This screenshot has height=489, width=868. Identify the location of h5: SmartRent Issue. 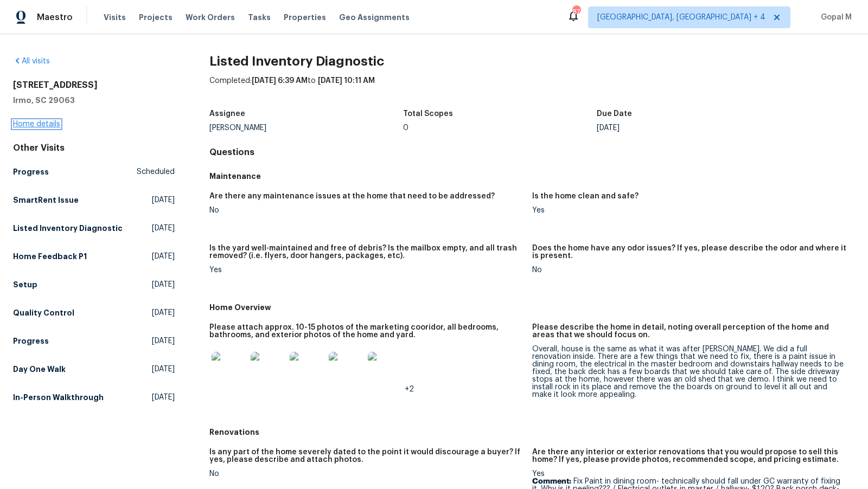
(46, 200).